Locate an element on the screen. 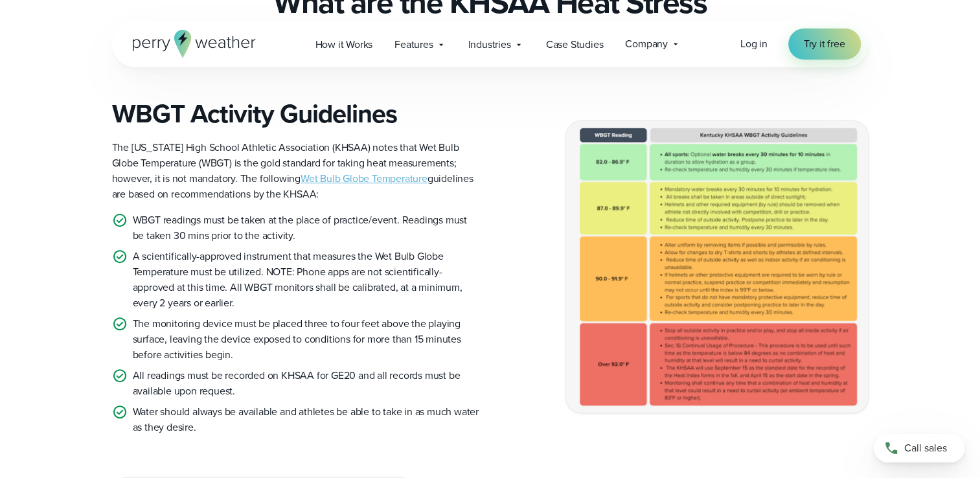 The height and width of the screenshot is (478, 980). span: Industries is located at coordinates (490, 45).